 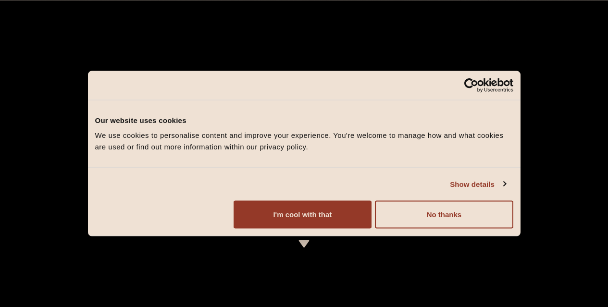 I want to click on a: Show details, so click(x=478, y=184).